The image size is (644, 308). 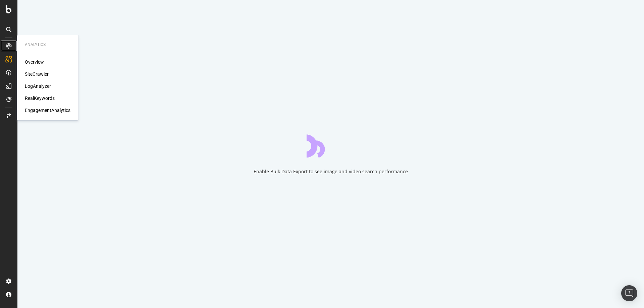 What do you see at coordinates (47, 44) in the screenshot?
I see `div: Analytics` at bounding box center [47, 44].